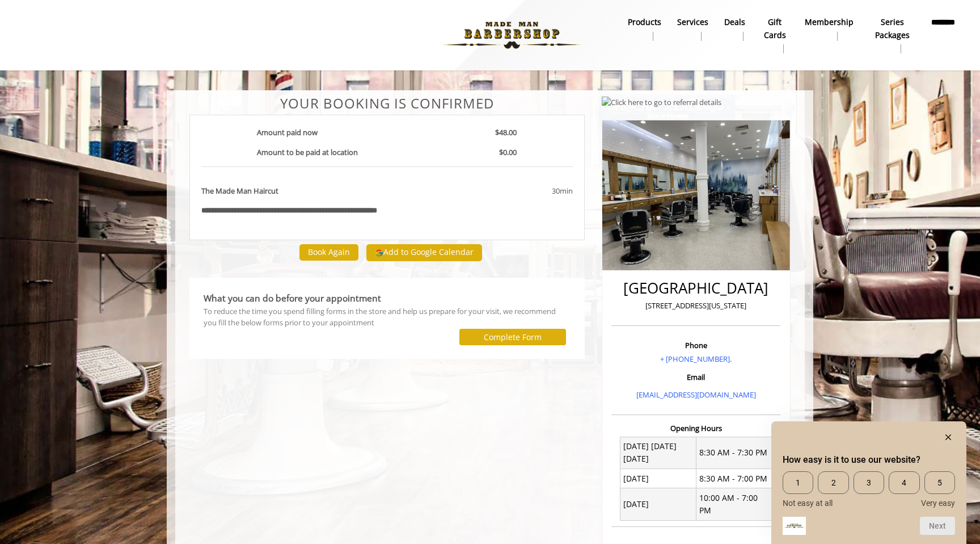 The width and height of the screenshot is (980, 544). Describe the element at coordinates (696, 428) in the screenshot. I see `h3: Opening Hours` at that location.